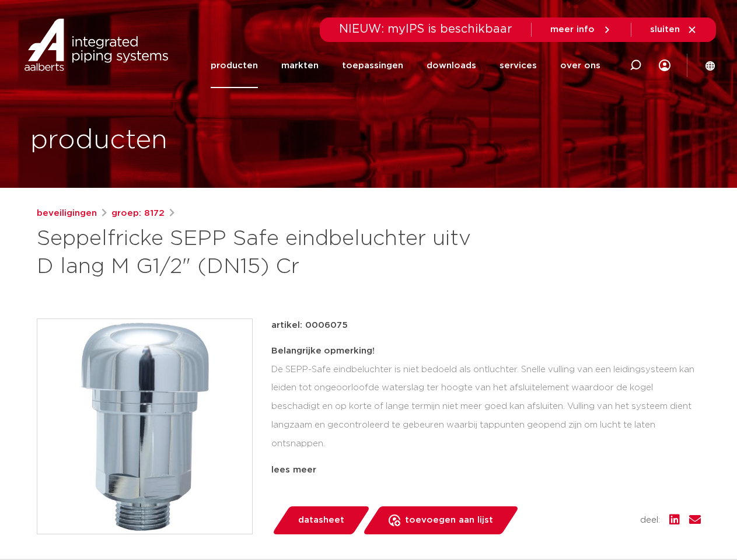  Describe the element at coordinates (234, 65) in the screenshot. I see `a: producten` at that location.